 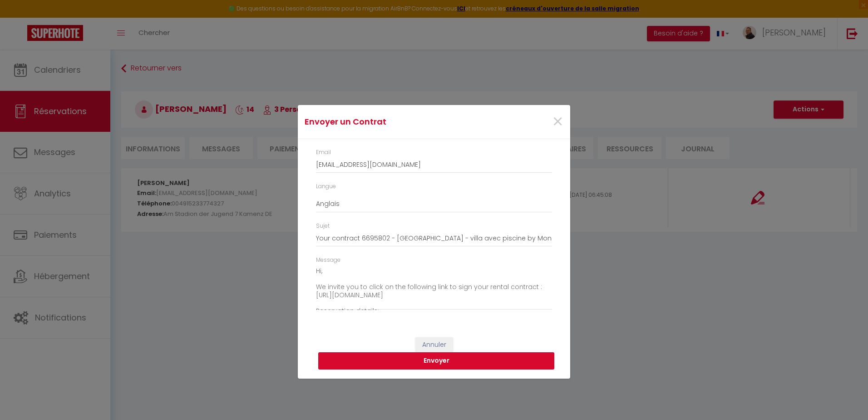 What do you see at coordinates (323, 226) in the screenshot?
I see `label: Sujet` at bounding box center [323, 226].